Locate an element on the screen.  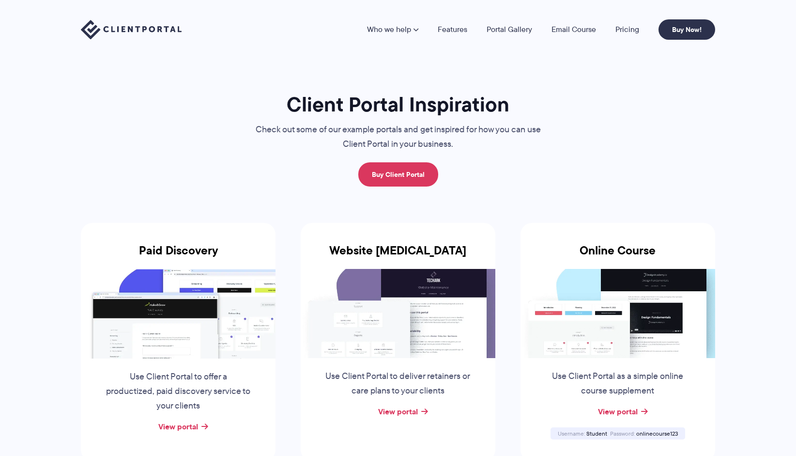
h3: Online Course is located at coordinates (618, 256).